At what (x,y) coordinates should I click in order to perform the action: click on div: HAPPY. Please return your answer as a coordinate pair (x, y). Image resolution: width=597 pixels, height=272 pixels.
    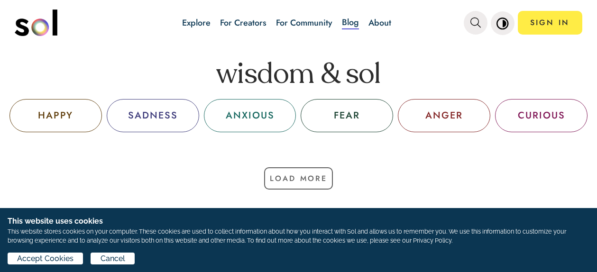
    Looking at the image, I should click on (56, 116).